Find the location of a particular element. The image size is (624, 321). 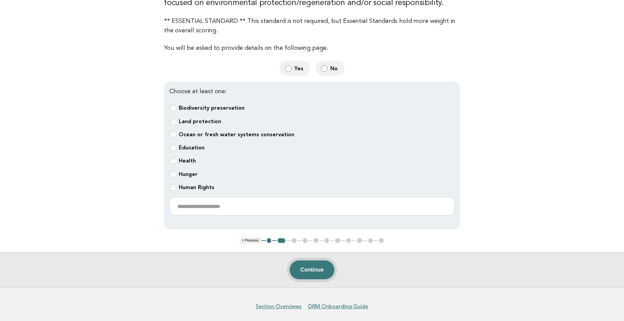

button: < Previous is located at coordinates (250, 240).